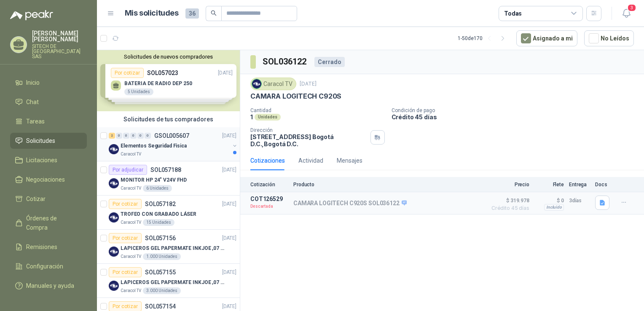 The image size is (644, 311). Describe the element at coordinates (252, 117) in the screenshot. I see `p: 1` at that location.